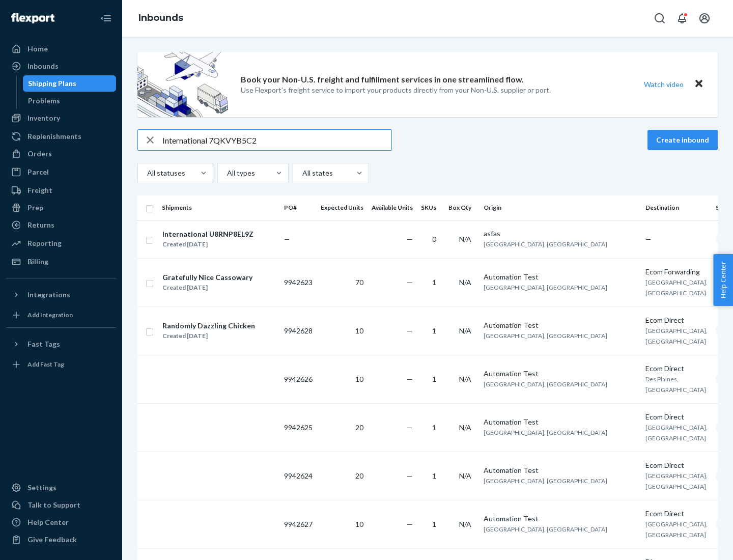  What do you see at coordinates (69, 84) in the screenshot?
I see `a: Shipping Plans` at bounding box center [69, 84].